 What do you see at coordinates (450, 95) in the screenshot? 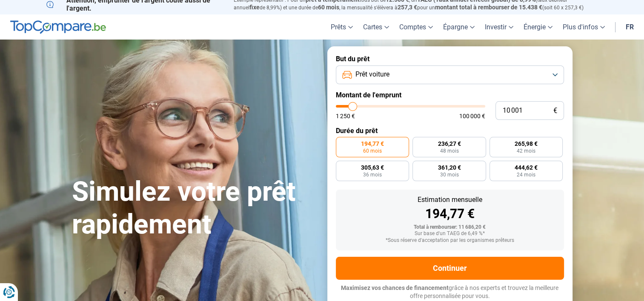
I see `label: Montant de l'emprunt` at bounding box center [450, 95].